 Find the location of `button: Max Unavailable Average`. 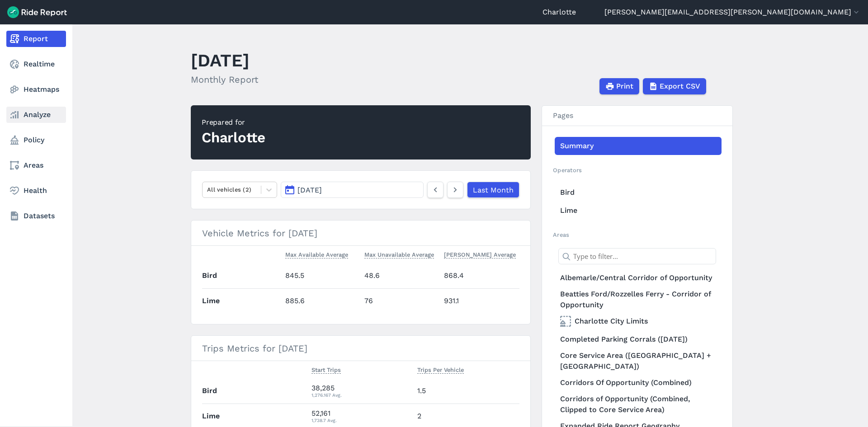

button: Max Unavailable Average is located at coordinates (399, 255).